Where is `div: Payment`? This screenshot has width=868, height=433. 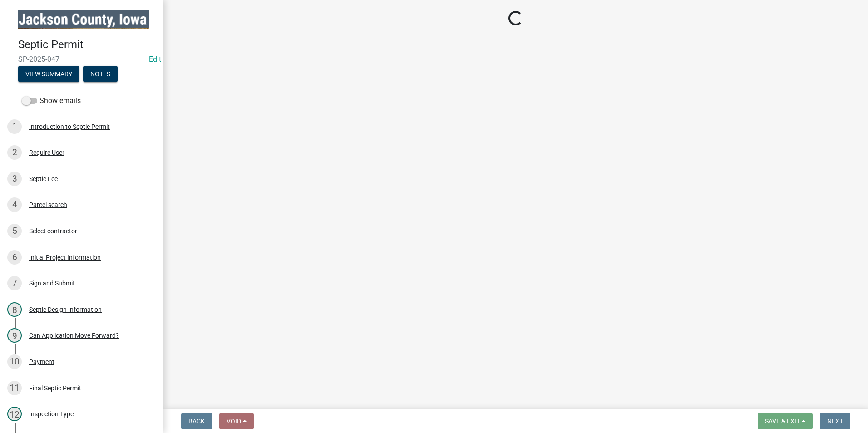 div: Payment is located at coordinates (42, 362).